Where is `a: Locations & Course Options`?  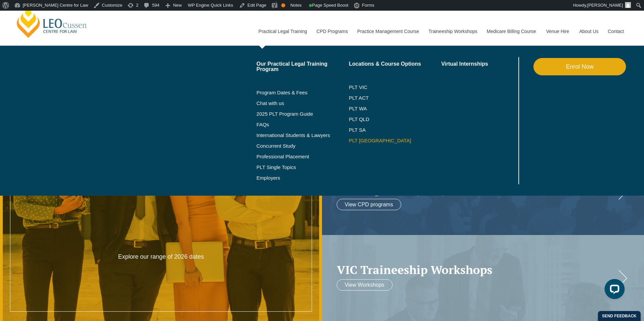 a: Locations & Course Options is located at coordinates (395, 64).